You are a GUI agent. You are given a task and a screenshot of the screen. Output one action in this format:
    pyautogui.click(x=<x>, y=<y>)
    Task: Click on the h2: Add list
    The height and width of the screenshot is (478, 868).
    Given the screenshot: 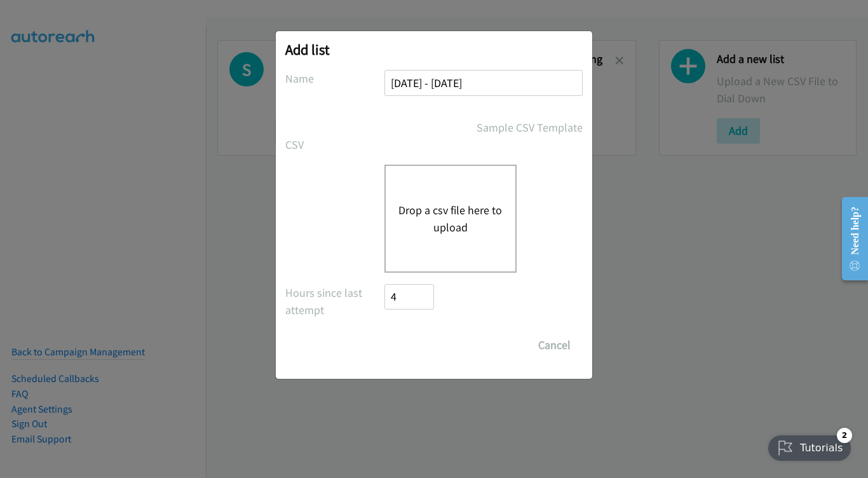 What is the action you would take?
    pyautogui.click(x=434, y=50)
    